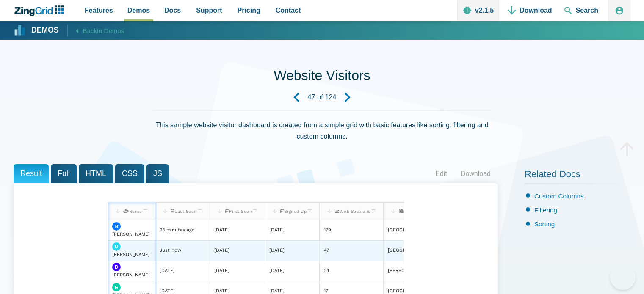  I want to click on h2: Related Docs, so click(578, 176).